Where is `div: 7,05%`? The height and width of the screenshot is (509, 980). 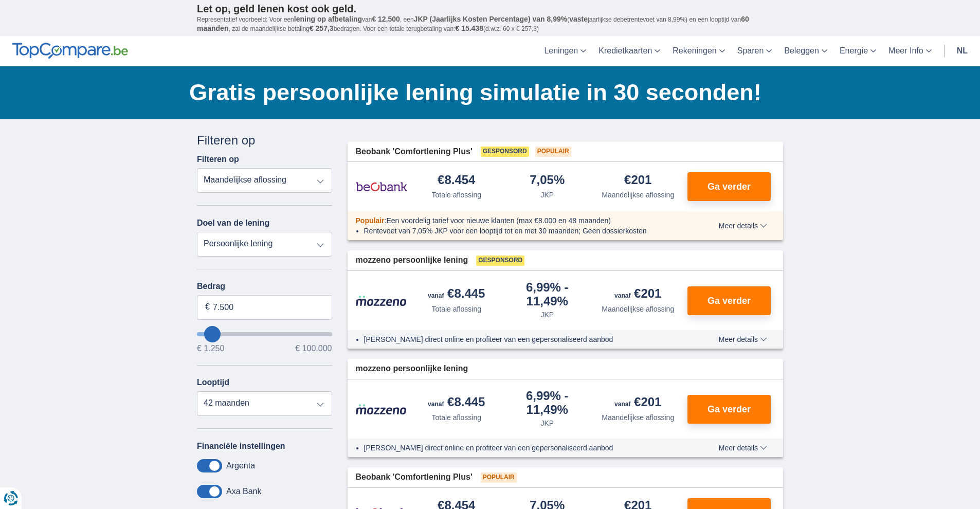 div: 7,05% is located at coordinates (547, 181).